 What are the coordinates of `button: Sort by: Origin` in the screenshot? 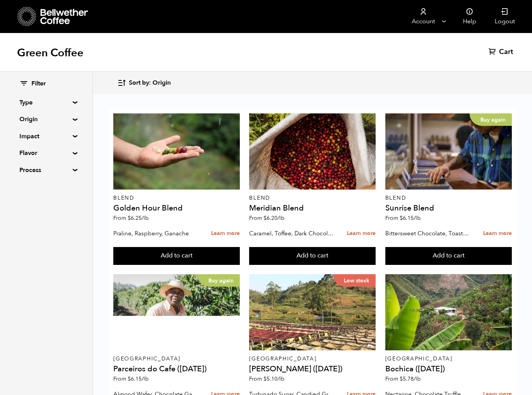 It's located at (144, 83).